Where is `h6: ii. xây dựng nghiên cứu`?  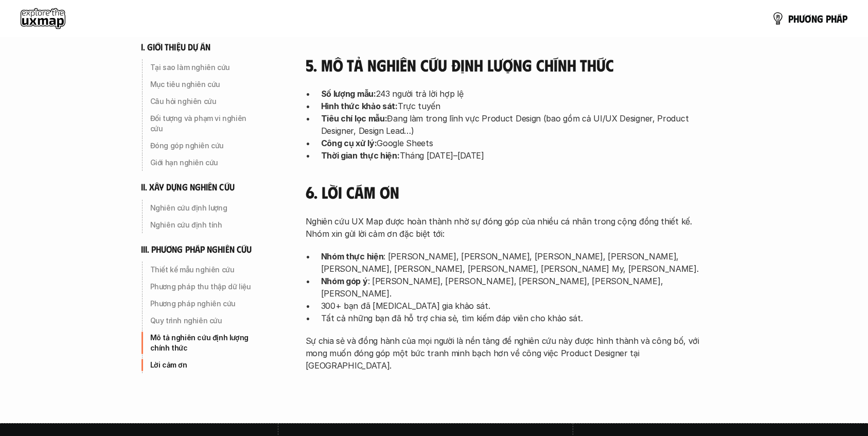 h6: ii. xây dựng nghiên cứu is located at coordinates (187, 187).